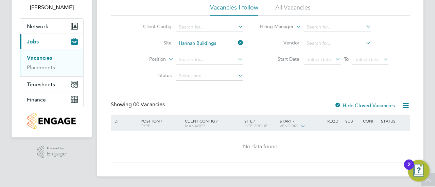 The width and height of the screenshot is (435, 187). What do you see at coordinates (41, 67) in the screenshot?
I see `a: Placements` at bounding box center [41, 67].